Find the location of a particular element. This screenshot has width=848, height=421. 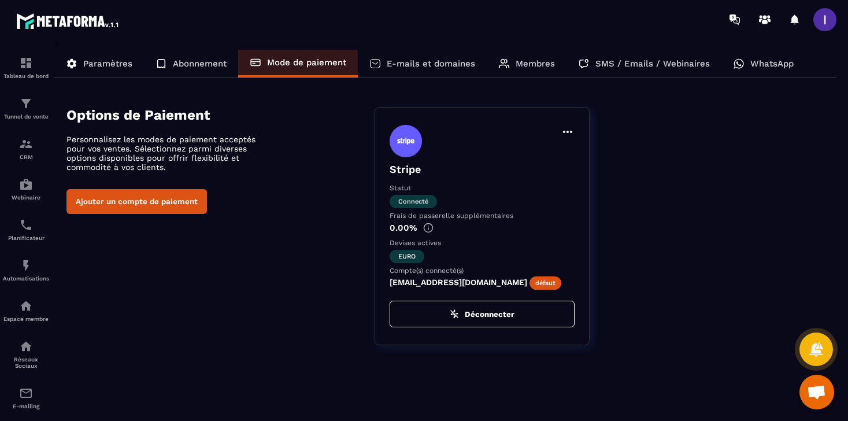

p: Automatisations is located at coordinates (26, 278).